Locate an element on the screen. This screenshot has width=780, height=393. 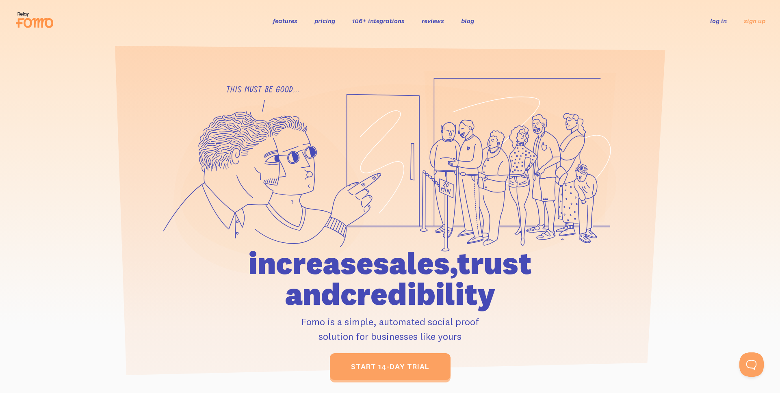
a: log in is located at coordinates (718, 21).